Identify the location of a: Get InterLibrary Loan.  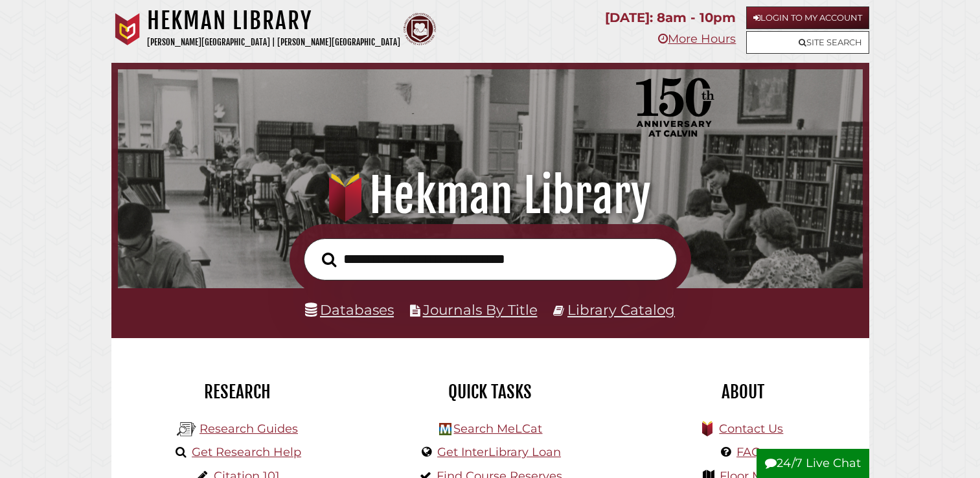
(499, 453).